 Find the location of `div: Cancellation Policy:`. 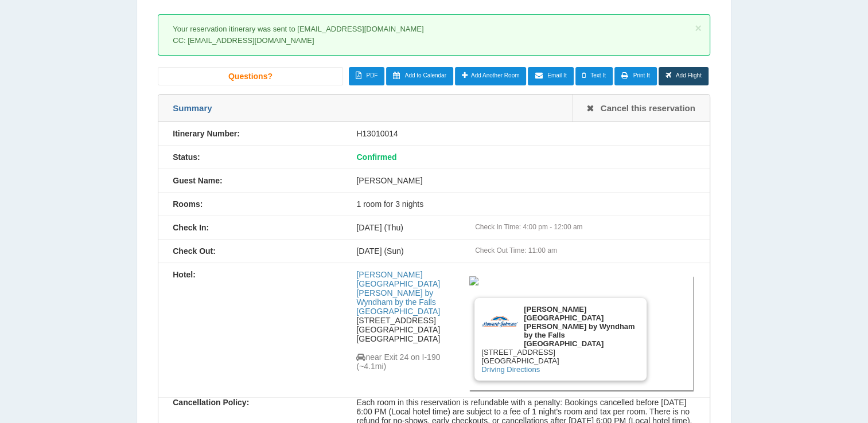

div: Cancellation Policy: is located at coordinates (250, 403).